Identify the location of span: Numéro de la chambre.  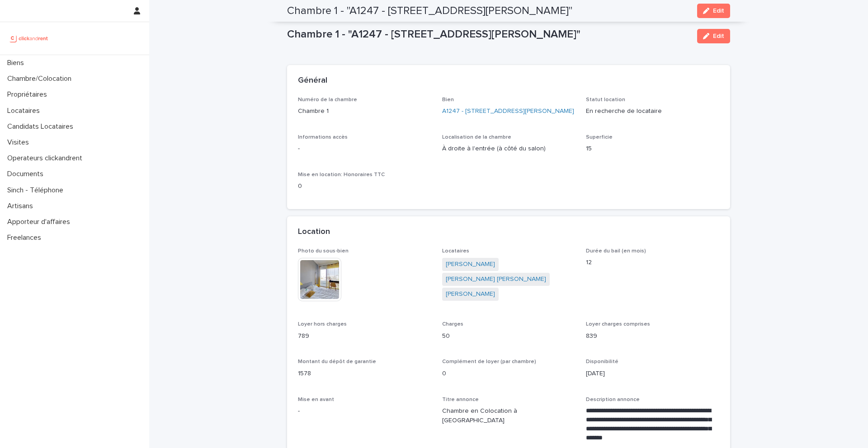
(327, 100).